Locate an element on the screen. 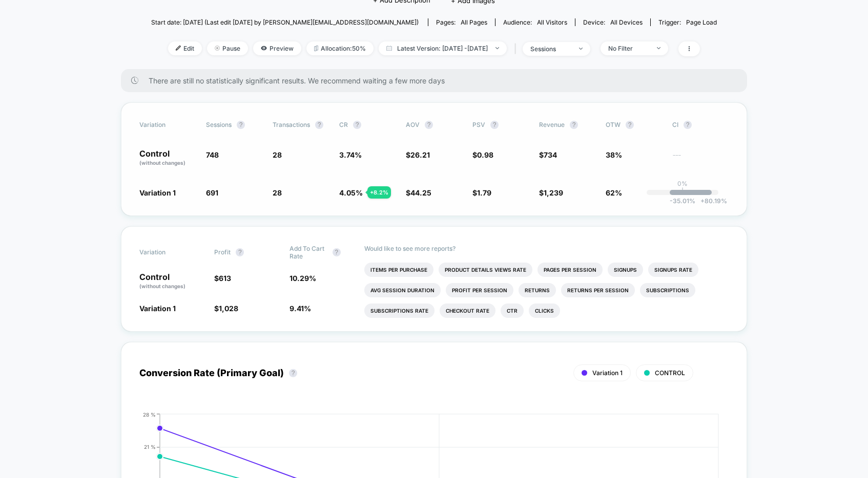 Image resolution: width=868 pixels, height=478 pixels. li: Clicks is located at coordinates (544, 311).